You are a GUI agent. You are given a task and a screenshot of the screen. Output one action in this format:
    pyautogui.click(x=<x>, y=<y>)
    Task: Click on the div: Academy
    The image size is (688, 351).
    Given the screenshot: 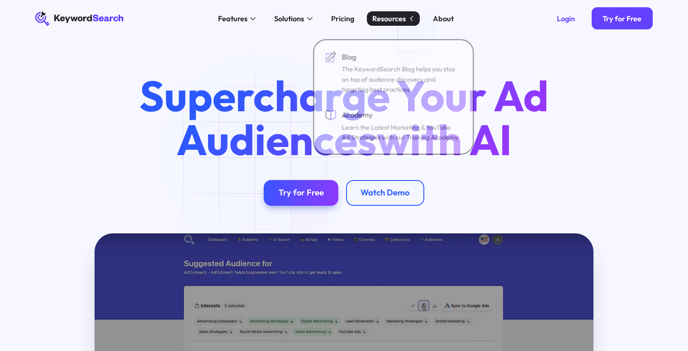 What is the action you would take?
    pyautogui.click(x=400, y=115)
    